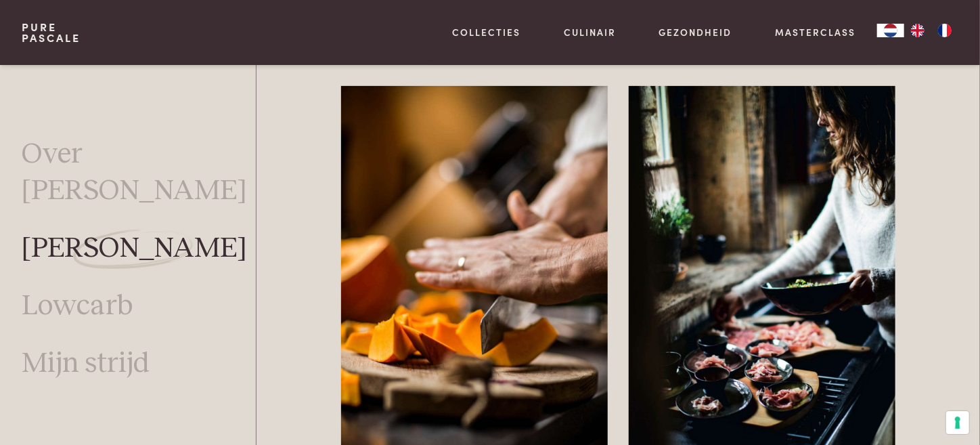  I want to click on a: NL, so click(891, 31).